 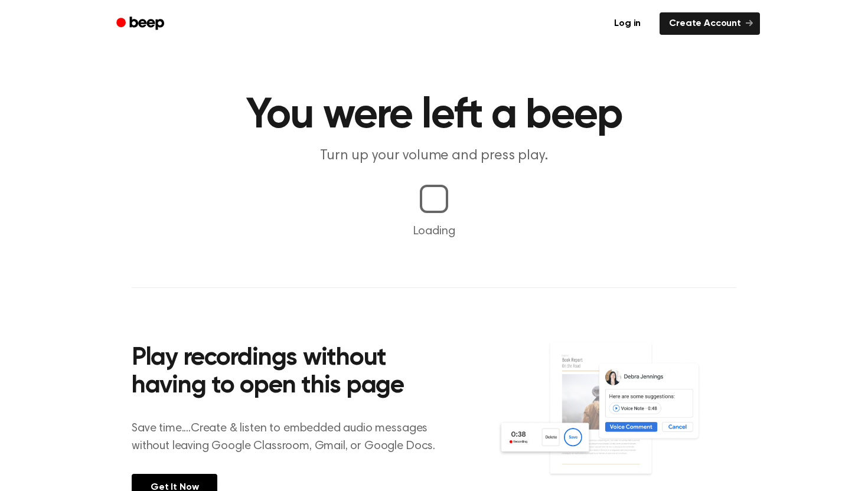 I want to click on a: Beep, so click(x=141, y=24).